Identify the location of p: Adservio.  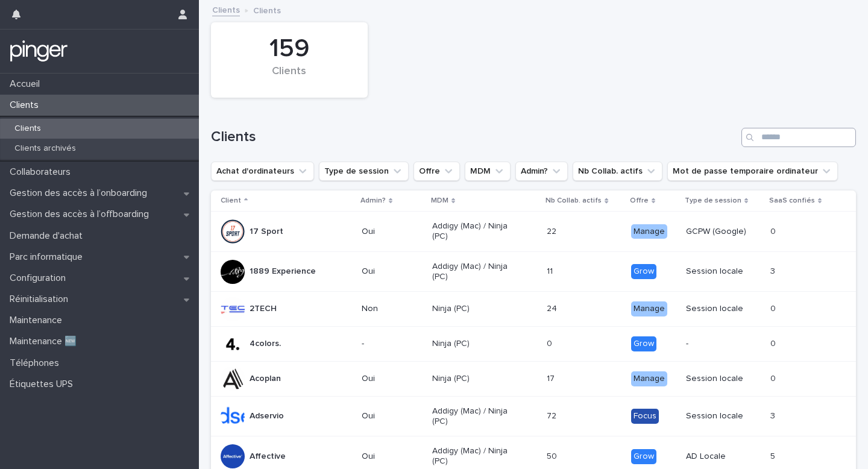
(266, 416).